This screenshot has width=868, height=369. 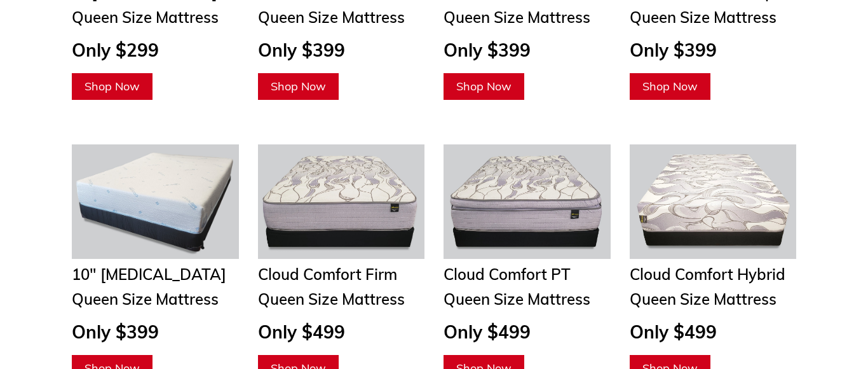 I want to click on span: Cloud Comfort Hybrid, so click(x=707, y=274).